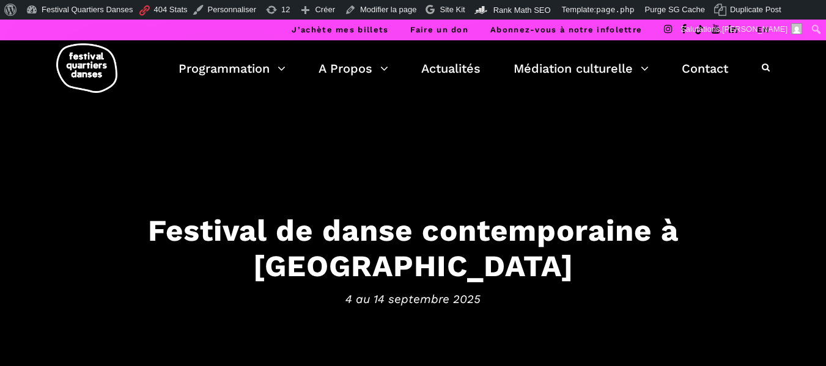  Describe the element at coordinates (87, 68) in the screenshot. I see `img: logo-fqd-med` at that location.